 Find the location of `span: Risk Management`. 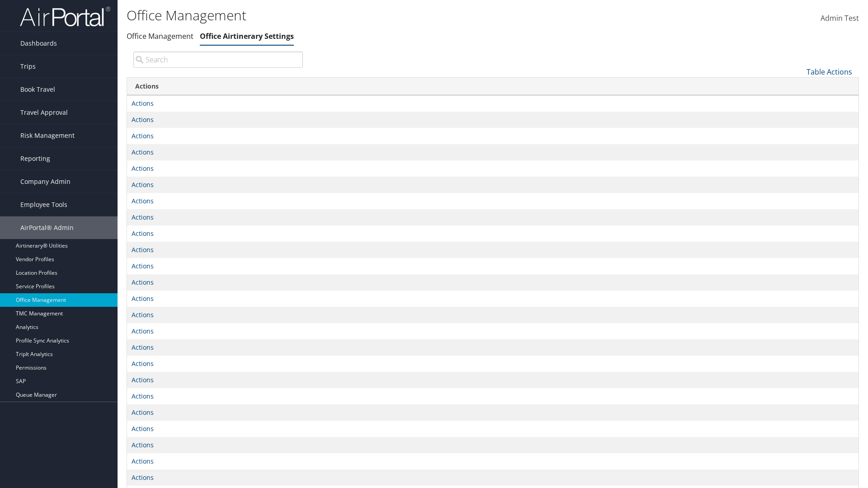

span: Risk Management is located at coordinates (47, 136).